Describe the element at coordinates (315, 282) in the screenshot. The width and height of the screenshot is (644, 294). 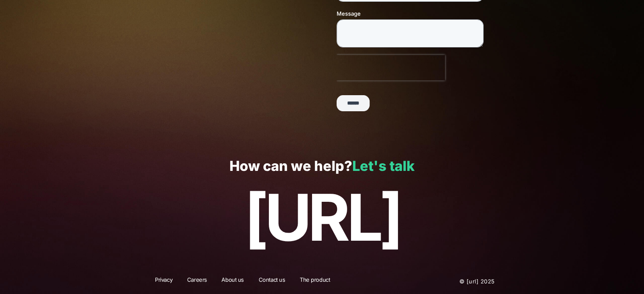
I see `a: The product` at that location.